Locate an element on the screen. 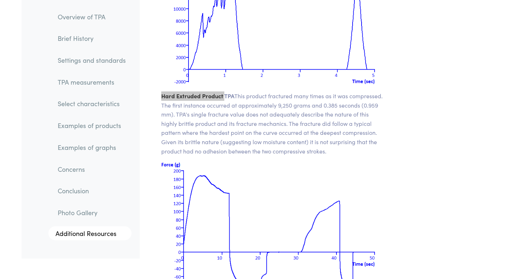 This screenshot has height=279, width=516. a: Concerns is located at coordinates (92, 169).